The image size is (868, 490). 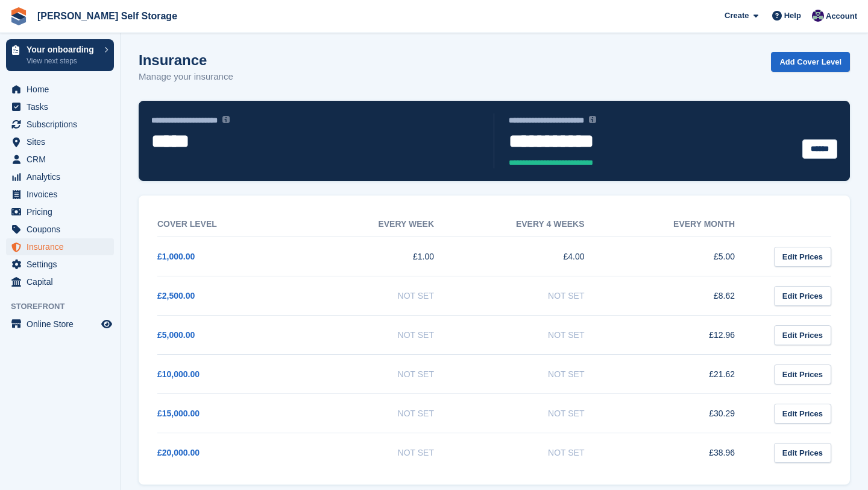 What do you see at coordinates (63, 281) in the screenshot?
I see `span: Capital` at bounding box center [63, 281].